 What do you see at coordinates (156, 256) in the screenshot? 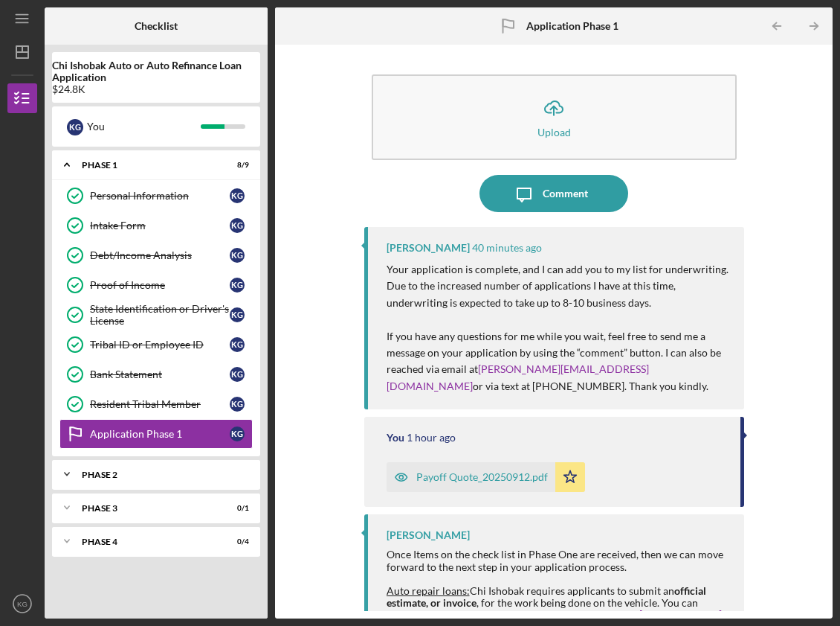
I see `a: Debt/Income AnalysisKG` at bounding box center [156, 256].